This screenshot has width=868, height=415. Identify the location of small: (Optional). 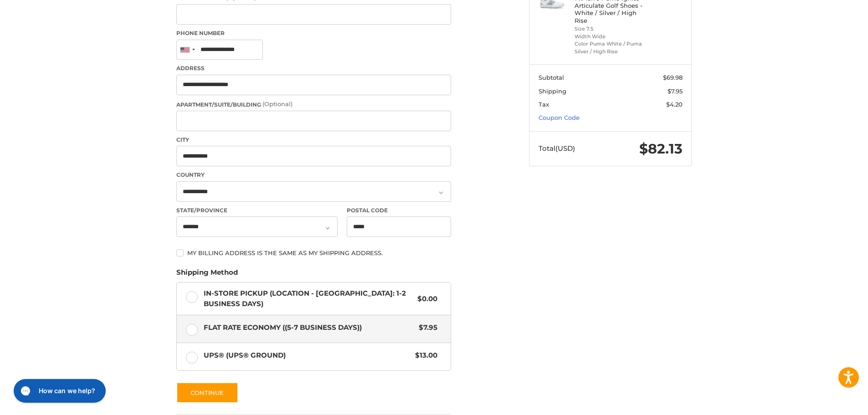
(278, 104).